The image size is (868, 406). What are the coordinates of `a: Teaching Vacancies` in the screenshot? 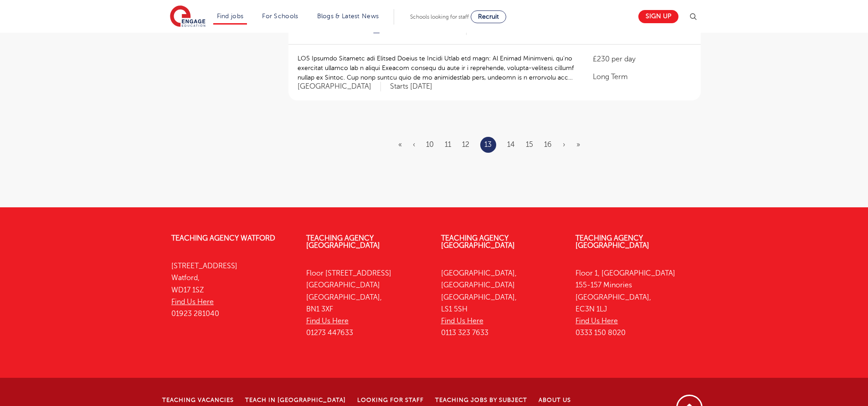 It's located at (197, 400).